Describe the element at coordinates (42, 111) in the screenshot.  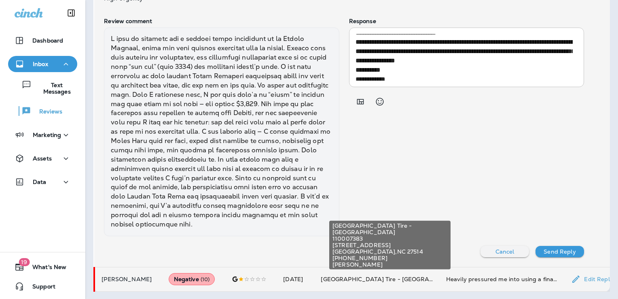
I see `button: Reviews` at that location.